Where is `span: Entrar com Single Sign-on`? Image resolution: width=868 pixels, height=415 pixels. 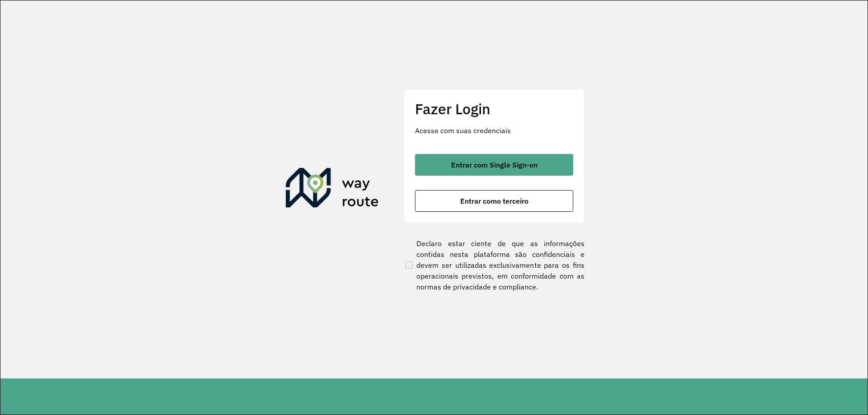 span: Entrar com Single Sign-on is located at coordinates (494, 165).